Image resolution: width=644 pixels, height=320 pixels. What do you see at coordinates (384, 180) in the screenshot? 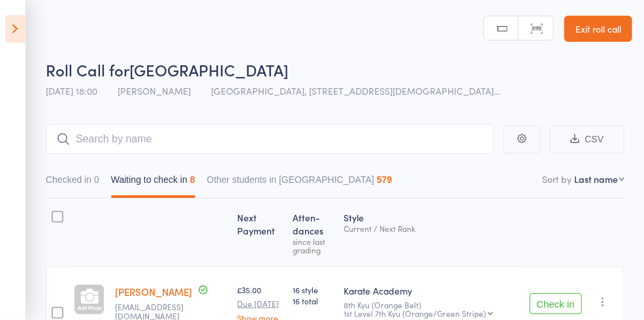
I see `div: 579` at bounding box center [384, 180].